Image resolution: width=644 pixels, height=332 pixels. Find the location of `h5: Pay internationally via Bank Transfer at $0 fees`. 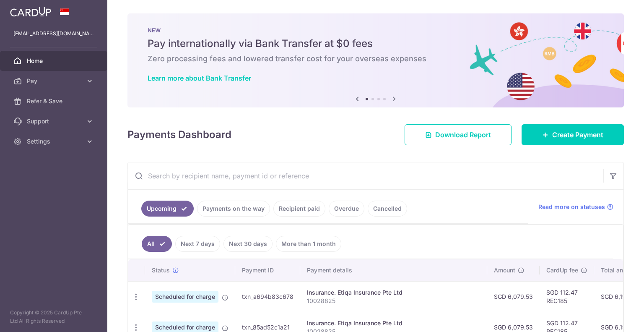

h5: Pay internationally via Bank Transfer at $0 fees is located at coordinates (376, 44).